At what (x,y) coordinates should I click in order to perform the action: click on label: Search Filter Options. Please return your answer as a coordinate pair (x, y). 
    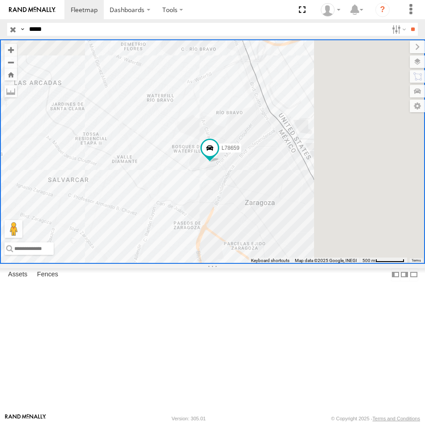
    Looking at the image, I should click on (397, 29).